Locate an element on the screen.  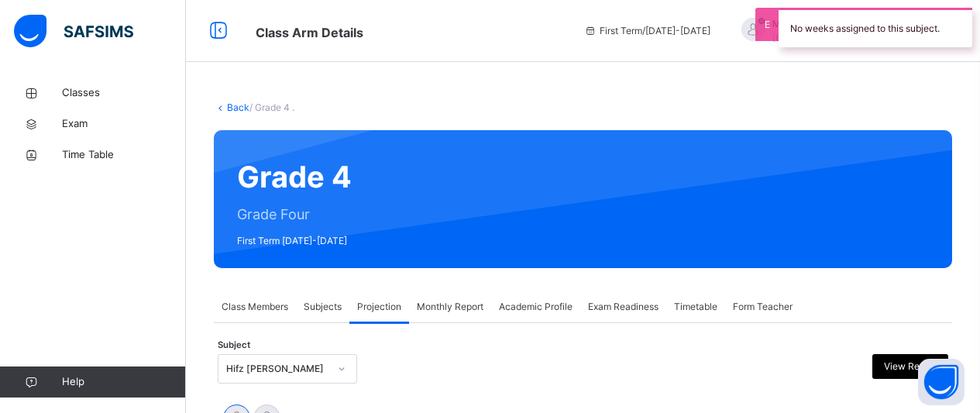
span: Class Arm Details is located at coordinates (309, 32).